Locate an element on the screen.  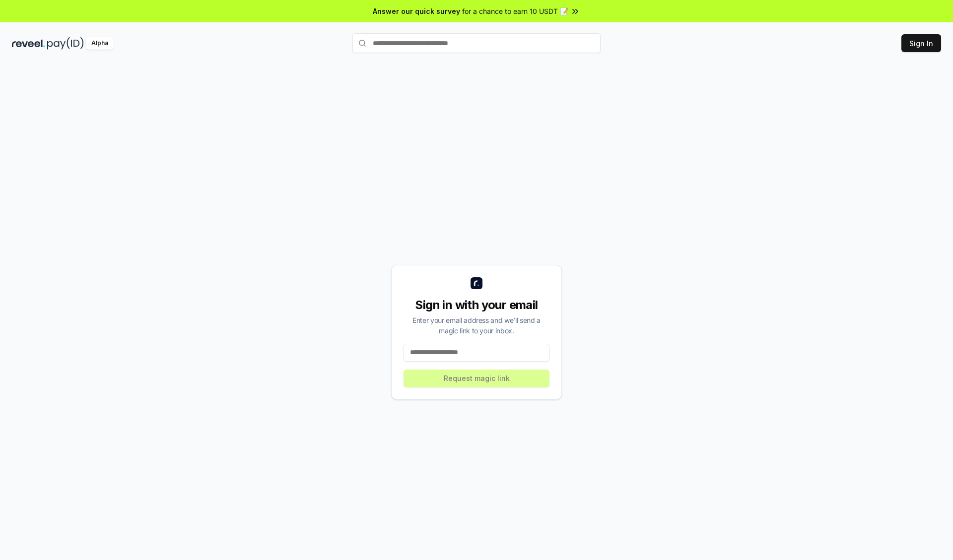
span: Answer our quick survey is located at coordinates (417, 11).